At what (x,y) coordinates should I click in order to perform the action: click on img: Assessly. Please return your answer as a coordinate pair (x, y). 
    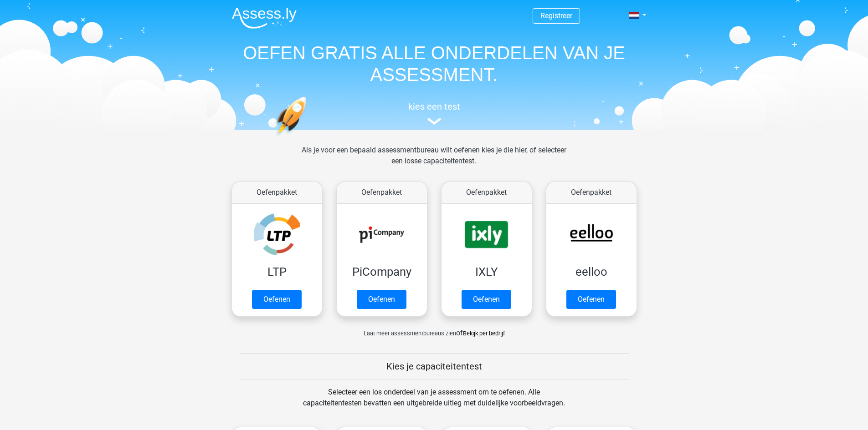
    Looking at the image, I should click on (265, 18).